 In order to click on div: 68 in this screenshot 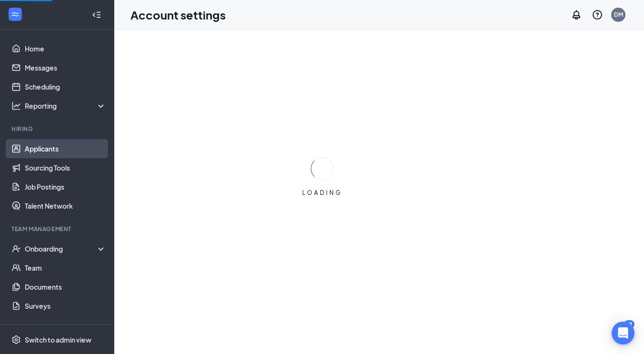, I will do `click(629, 324)`.